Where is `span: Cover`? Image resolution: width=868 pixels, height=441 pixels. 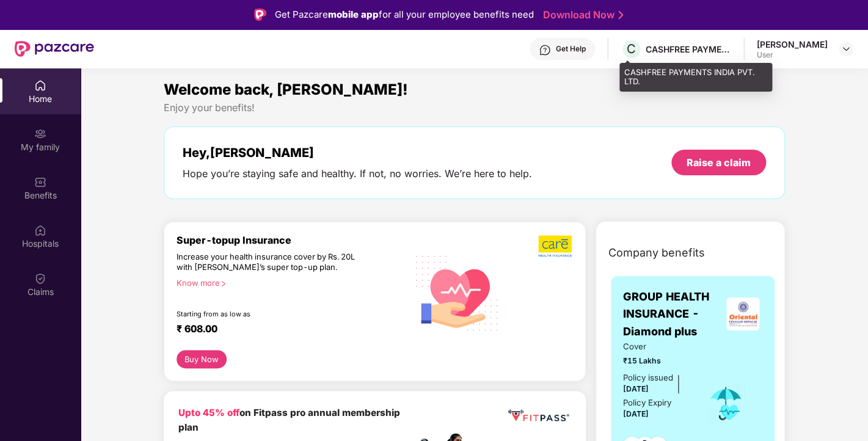
span: Cover is located at coordinates (656, 346).